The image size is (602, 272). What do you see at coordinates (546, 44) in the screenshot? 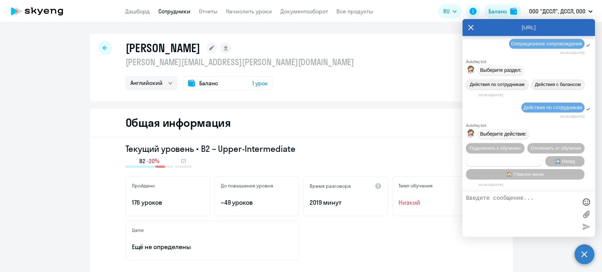
I see `span: Операционное сопровождение` at bounding box center [546, 44].